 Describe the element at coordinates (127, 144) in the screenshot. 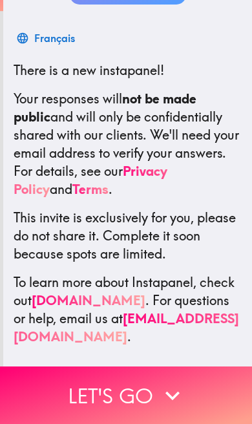

I see `p: Your responses will and will only be confidentially shared with our clients. We'll need your emai...` at that location.